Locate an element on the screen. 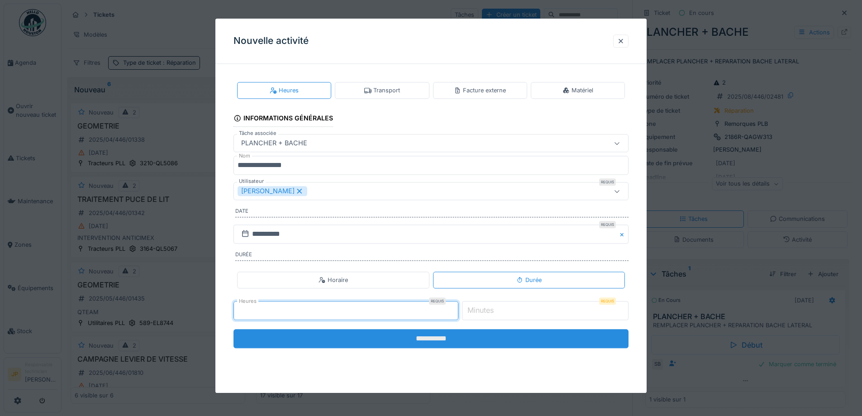 Image resolution: width=862 pixels, height=416 pixels. div: Matériel is located at coordinates (578, 90).